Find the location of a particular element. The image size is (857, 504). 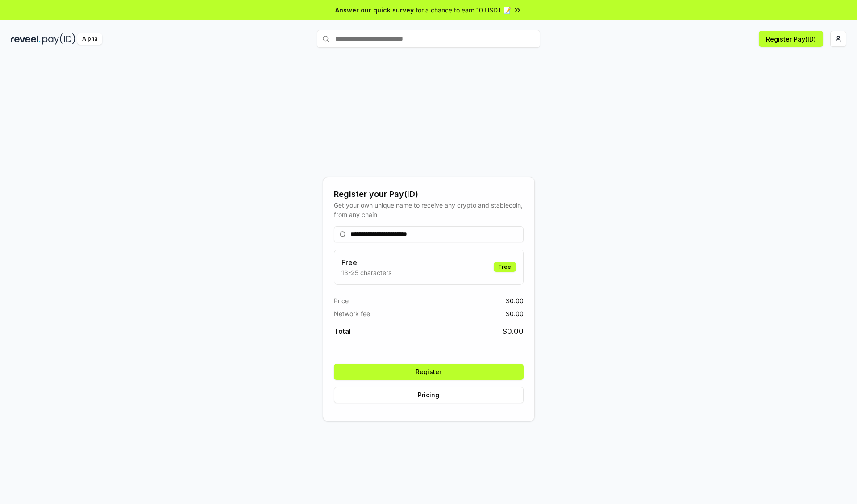

div: Alpha is located at coordinates (90, 39).